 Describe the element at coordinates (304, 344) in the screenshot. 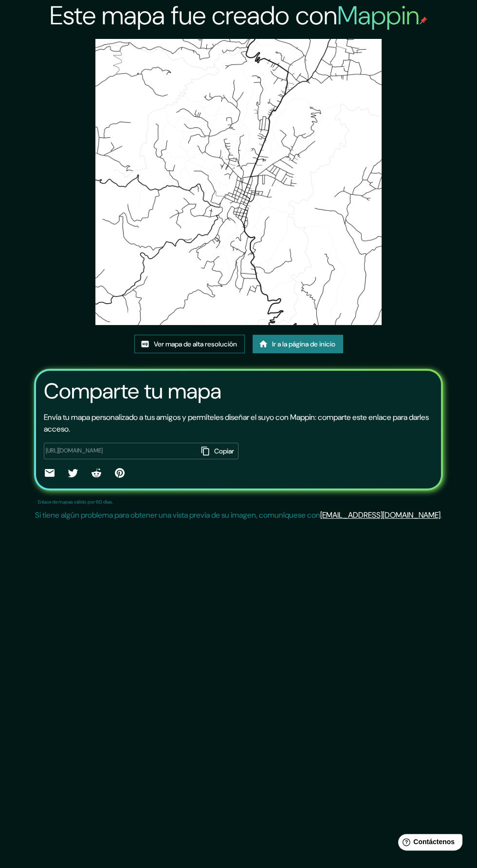

I see `font: Ir a la página de inicio` at that location.